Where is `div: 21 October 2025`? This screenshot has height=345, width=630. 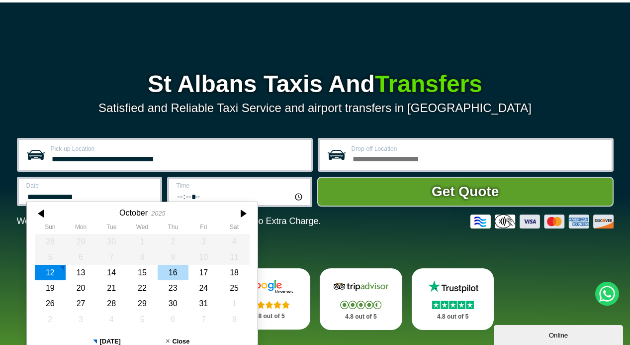 div: 21 October 2025 is located at coordinates (111, 287).